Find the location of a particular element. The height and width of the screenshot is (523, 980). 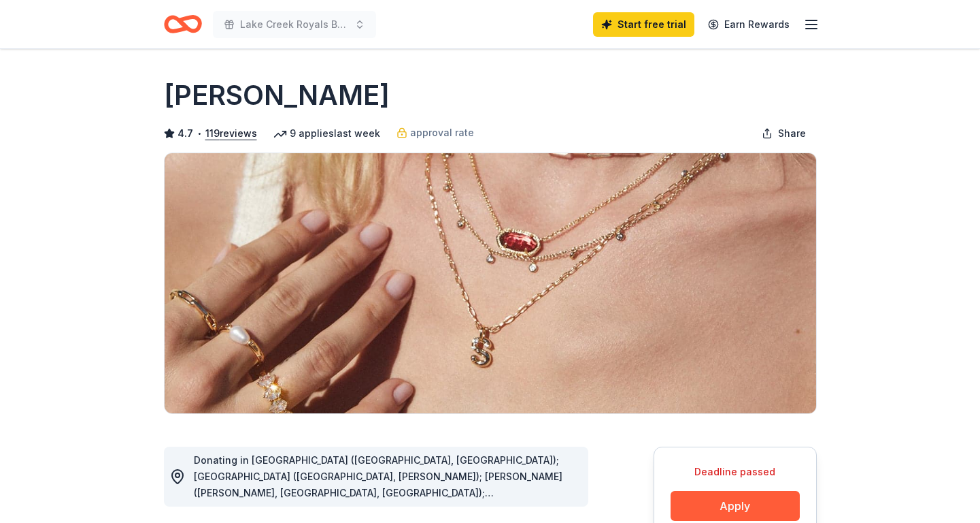

a: Earn Rewards is located at coordinates (749, 24).